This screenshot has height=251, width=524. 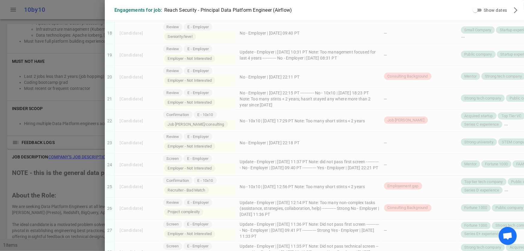 I want to click on span: Small Company, so click(x=478, y=30).